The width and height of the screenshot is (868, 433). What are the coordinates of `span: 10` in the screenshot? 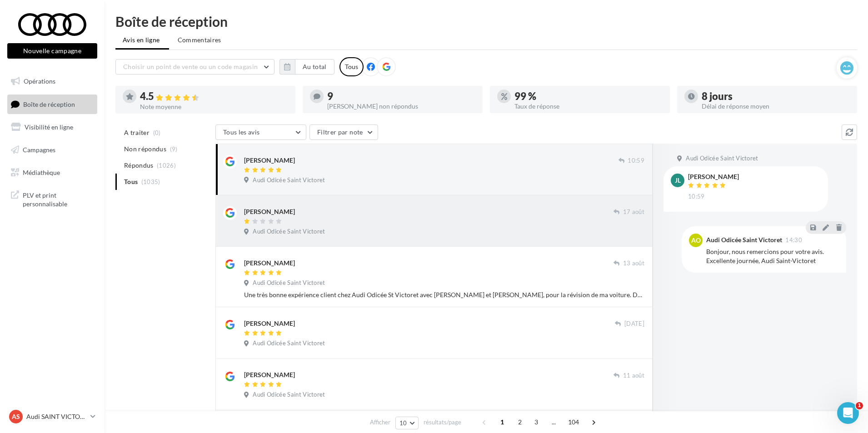 It's located at (403, 424).